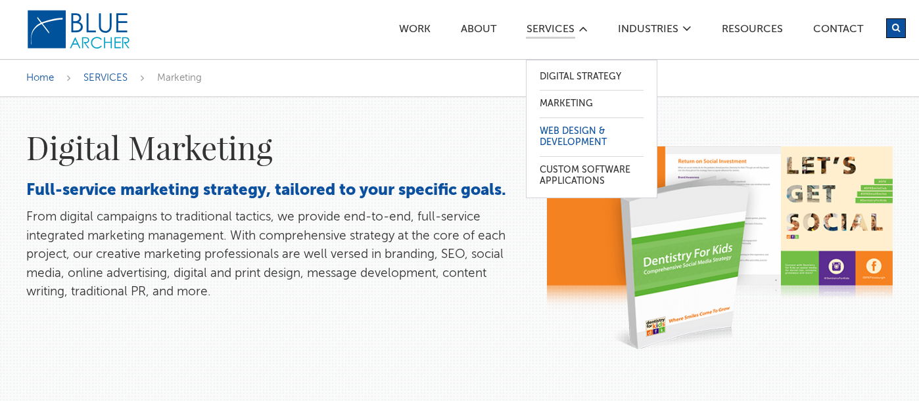 Image resolution: width=919 pixels, height=401 pixels. What do you see at coordinates (105, 78) in the screenshot?
I see `span: SERVICES` at bounding box center [105, 78].